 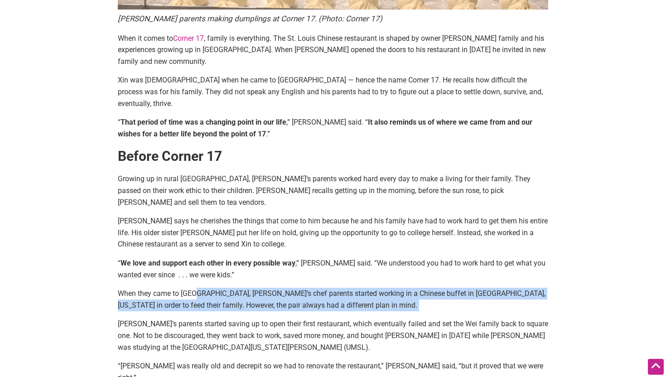 What do you see at coordinates (188, 38) in the screenshot?
I see `a: Corner 17` at bounding box center [188, 38].